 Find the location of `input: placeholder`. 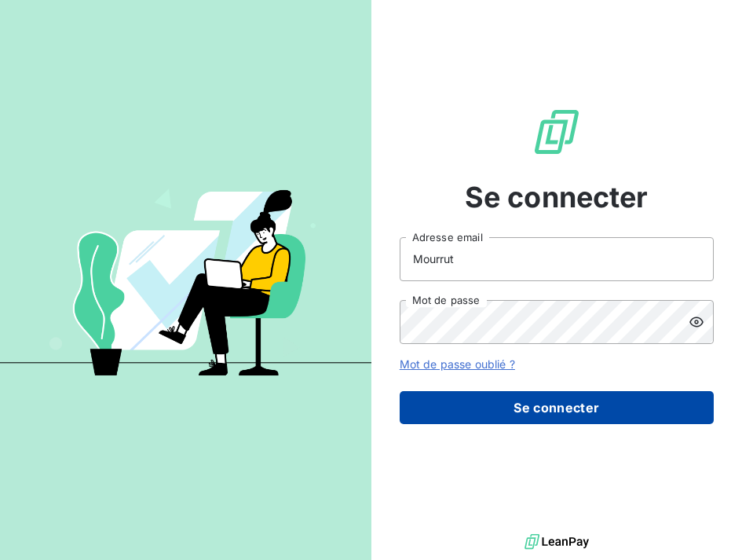

input: placeholder is located at coordinates (557, 259).